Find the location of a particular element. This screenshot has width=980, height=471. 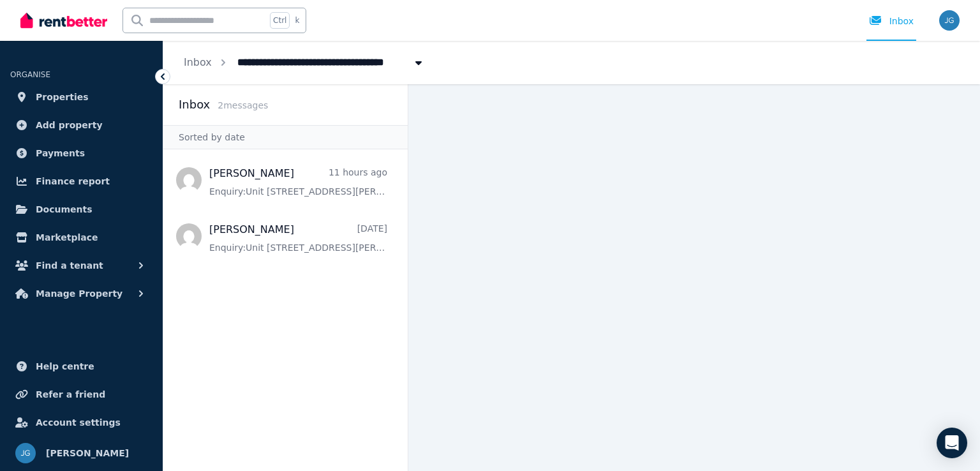

span: 2 message s is located at coordinates (243, 105).